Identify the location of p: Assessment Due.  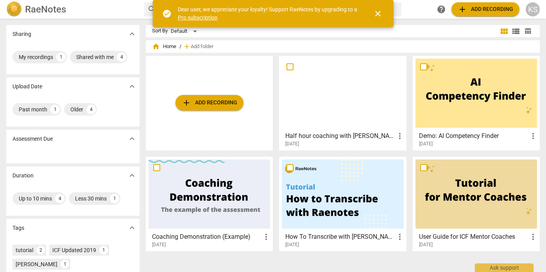
(32, 139).